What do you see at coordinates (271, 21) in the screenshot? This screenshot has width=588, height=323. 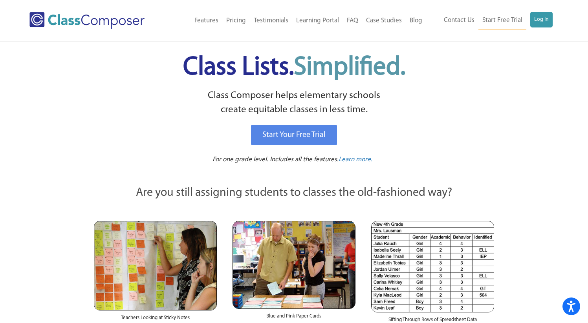 I see `a: Testimonials` at bounding box center [271, 21].